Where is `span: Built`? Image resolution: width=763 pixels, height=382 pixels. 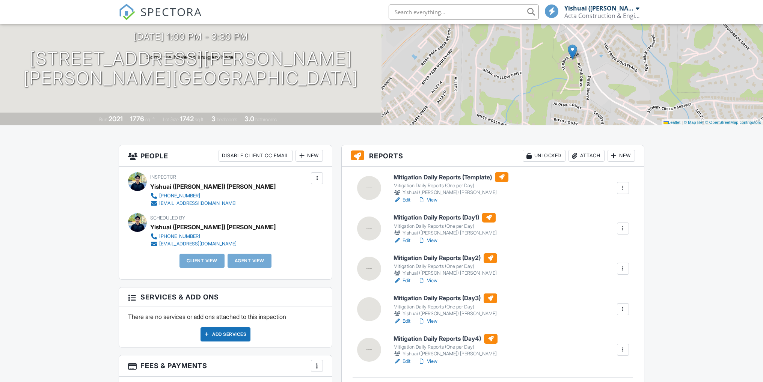
span: Built is located at coordinates (103, 119).